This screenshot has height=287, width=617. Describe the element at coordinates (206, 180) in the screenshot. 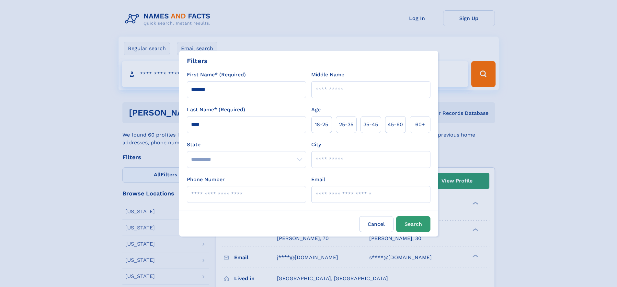

I see `label: Phone Number` at that location.